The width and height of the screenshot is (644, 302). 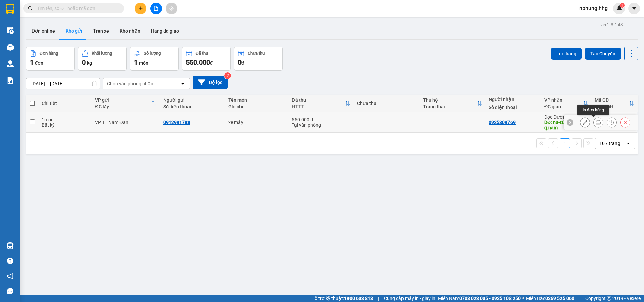 I want to click on span: món, so click(x=144, y=63).